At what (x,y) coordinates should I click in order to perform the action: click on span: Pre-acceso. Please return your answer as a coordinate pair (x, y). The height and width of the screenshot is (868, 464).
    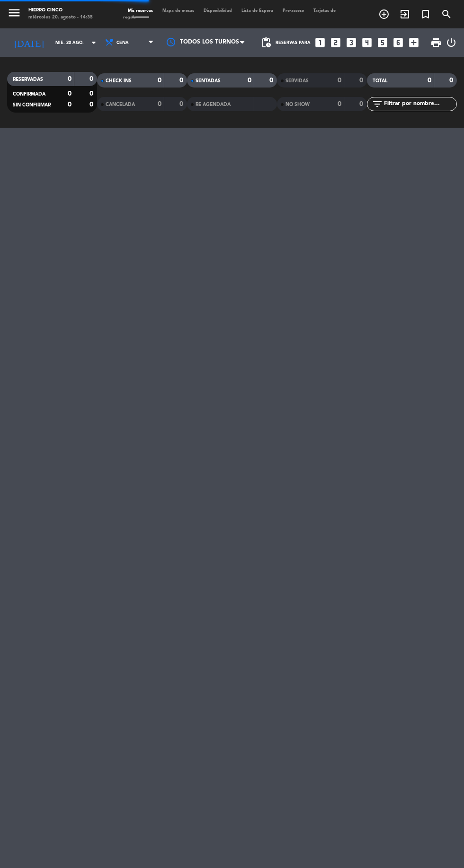
    Looking at the image, I should click on (293, 10).